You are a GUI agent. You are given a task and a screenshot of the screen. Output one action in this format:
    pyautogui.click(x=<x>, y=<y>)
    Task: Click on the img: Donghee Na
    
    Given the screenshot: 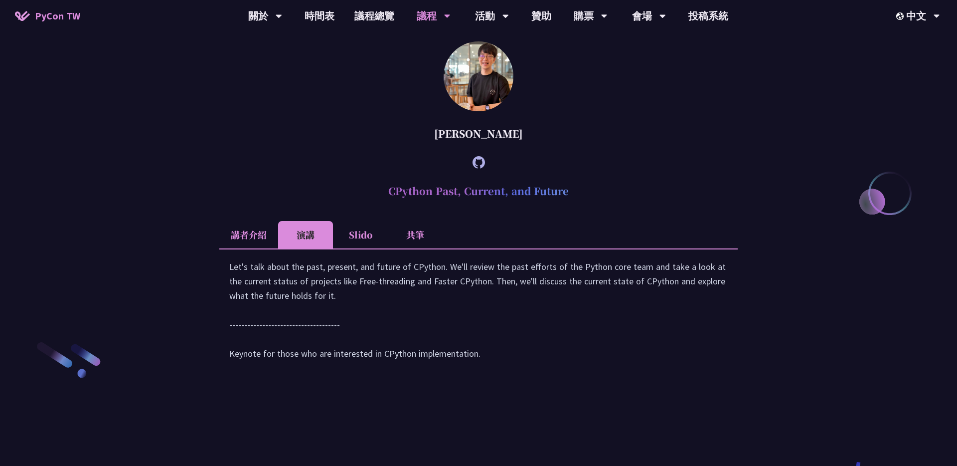 What is the action you would take?
    pyautogui.click(x=479, y=76)
    